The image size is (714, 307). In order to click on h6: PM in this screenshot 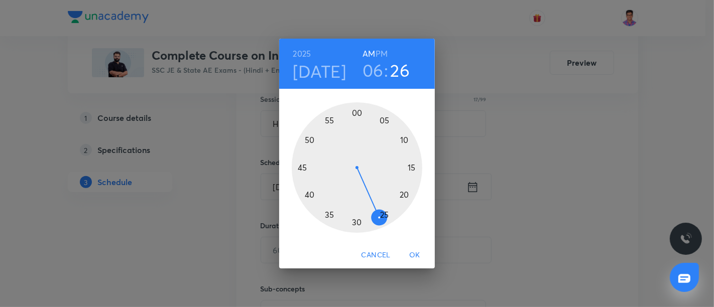, I will do `click(381, 54)`.